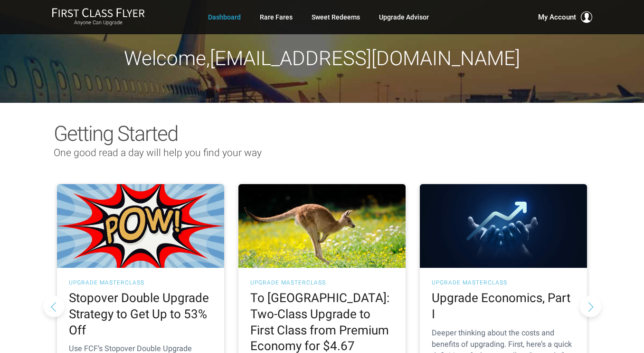  I want to click on h2: Upgrade Economics, Part I, so click(503, 306).